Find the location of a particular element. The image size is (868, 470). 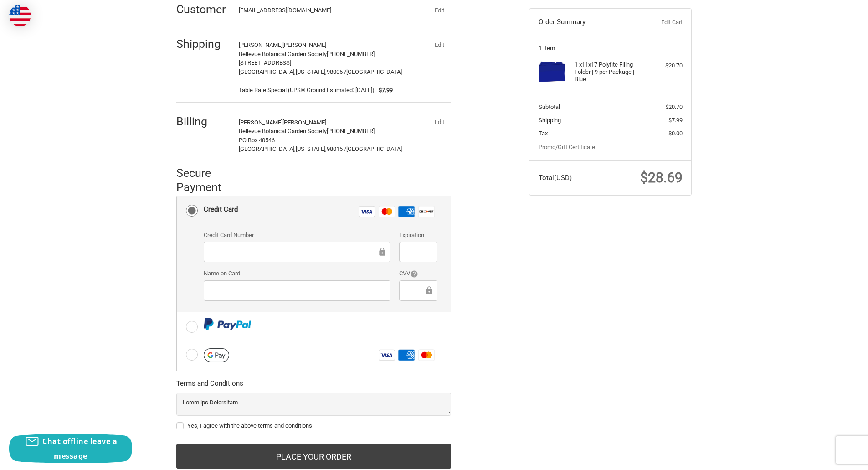

h2: Secure Payment is located at coordinates (207, 180).